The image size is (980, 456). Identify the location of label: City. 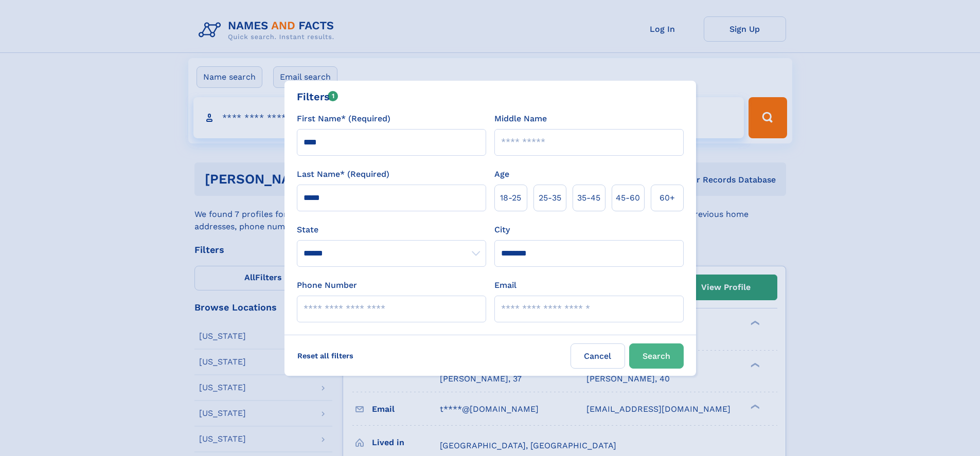
(502, 230).